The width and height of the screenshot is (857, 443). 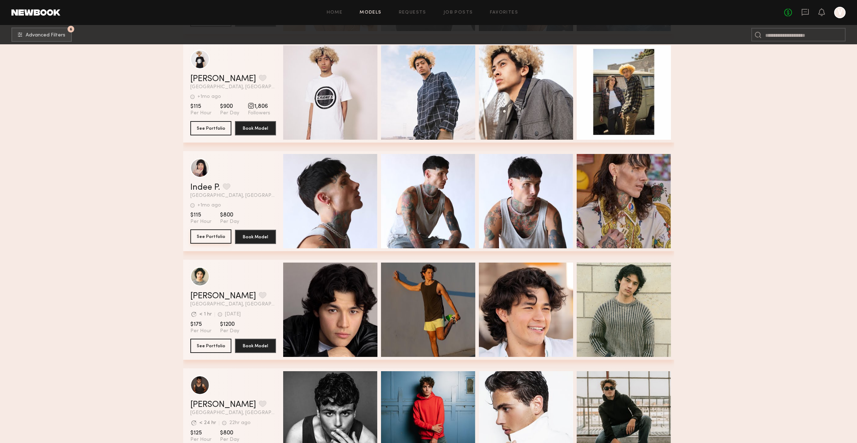 What do you see at coordinates (207, 423) in the screenshot?
I see `div: < 24 hr` at bounding box center [207, 423].